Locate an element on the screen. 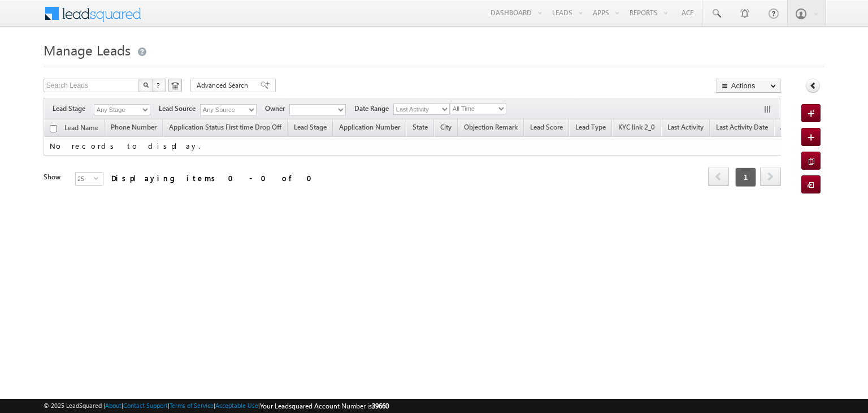 Image resolution: width=868 pixels, height=413 pixels. span: City is located at coordinates (446, 126).